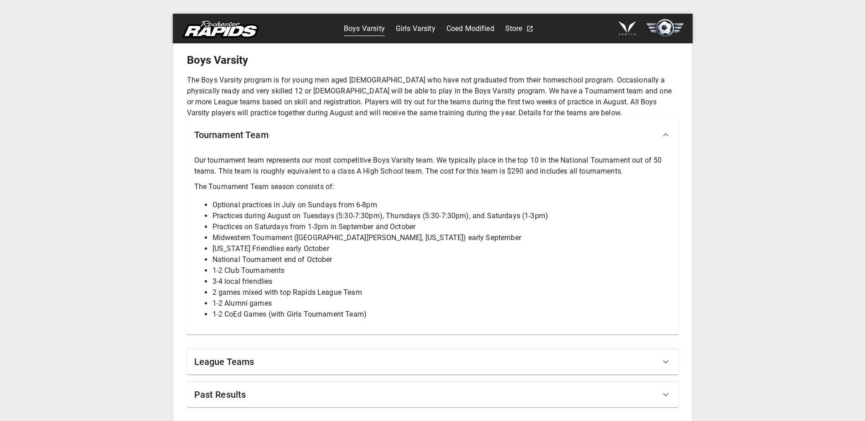 Image resolution: width=865 pixels, height=421 pixels. What do you see at coordinates (220, 395) in the screenshot?
I see `h6: Past Results` at bounding box center [220, 395].